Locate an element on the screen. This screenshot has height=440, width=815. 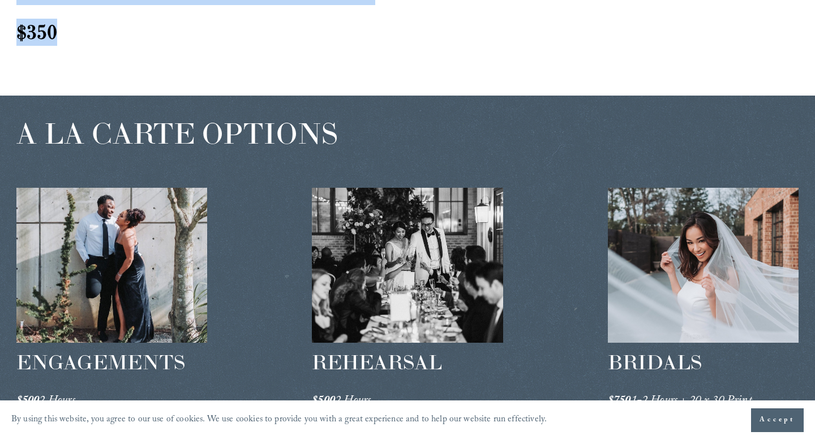
em: 1-2 Hours + 20 x 30 Print is located at coordinates (691, 401).